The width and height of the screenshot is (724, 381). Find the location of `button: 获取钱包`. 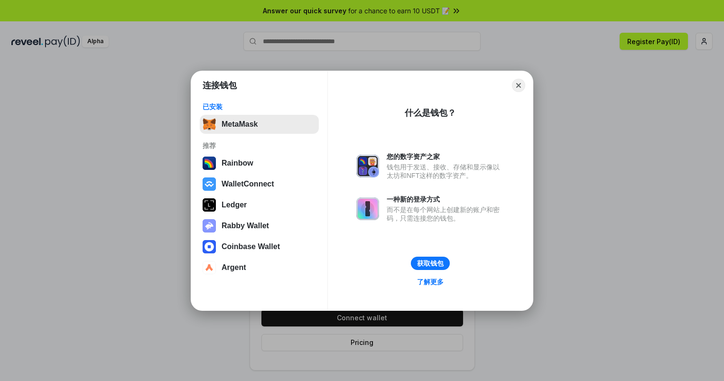

button: 获取钱包 is located at coordinates (430, 263).